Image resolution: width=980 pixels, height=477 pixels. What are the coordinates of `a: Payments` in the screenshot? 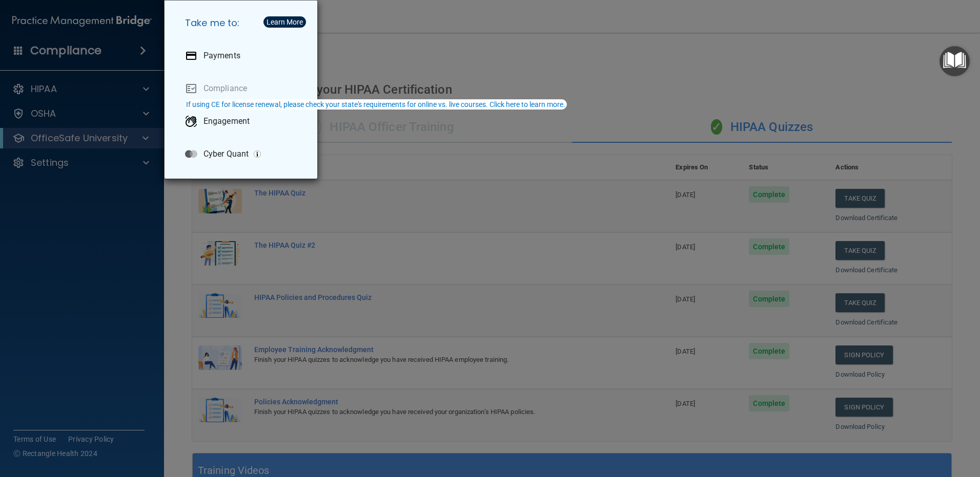 It's located at (243, 56).